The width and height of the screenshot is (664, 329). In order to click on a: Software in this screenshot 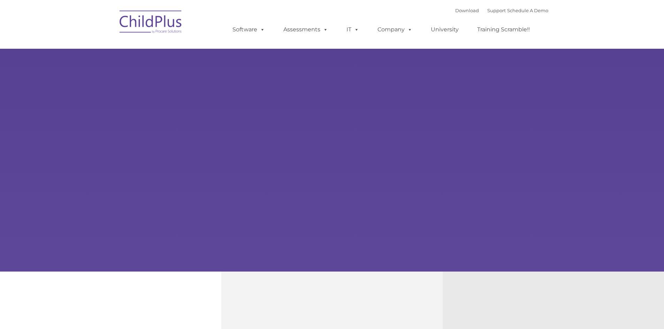, I will do `click(249, 30)`.